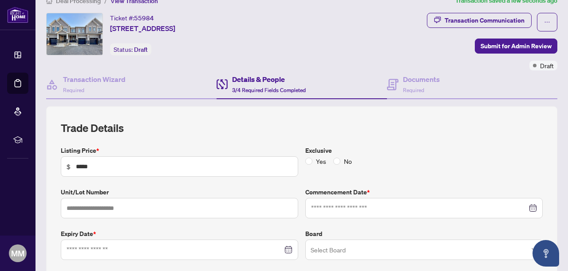  I want to click on span: Yes, so click(321, 161).